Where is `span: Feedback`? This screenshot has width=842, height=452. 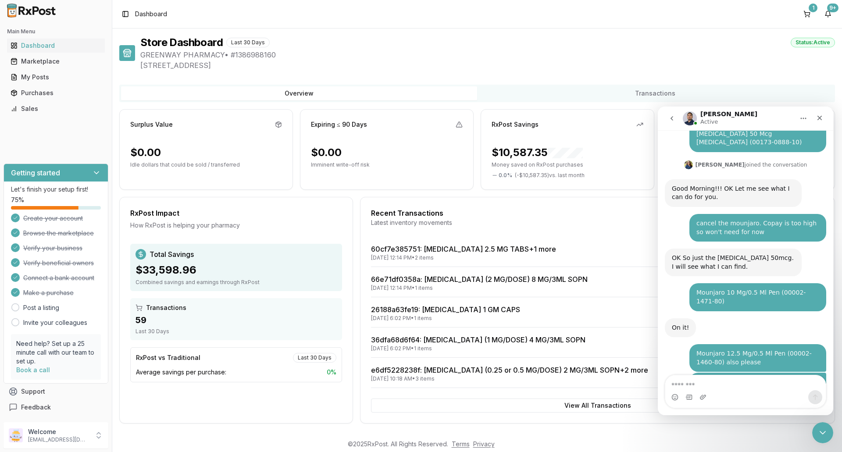 span: Feedback is located at coordinates (36, 408).